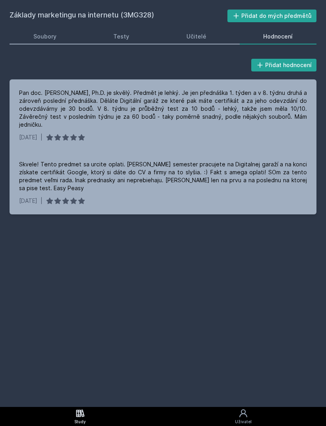 Image resolution: width=326 pixels, height=426 pixels. Describe the element at coordinates (272, 16) in the screenshot. I see `button: Přidat do mých předmětů` at that location.